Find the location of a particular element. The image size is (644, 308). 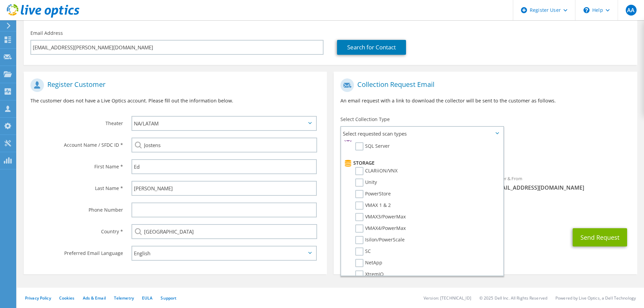

div: To is located at coordinates (410, 183).